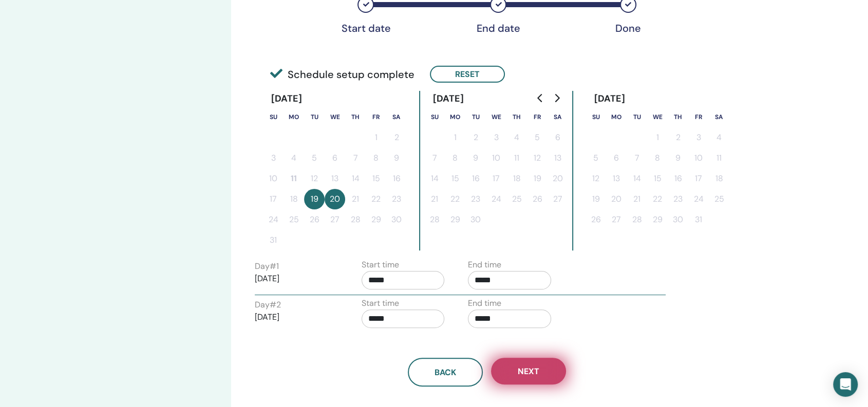 The height and width of the screenshot is (407, 868). Describe the element at coordinates (596, 179) in the screenshot. I see `button: 12` at that location.